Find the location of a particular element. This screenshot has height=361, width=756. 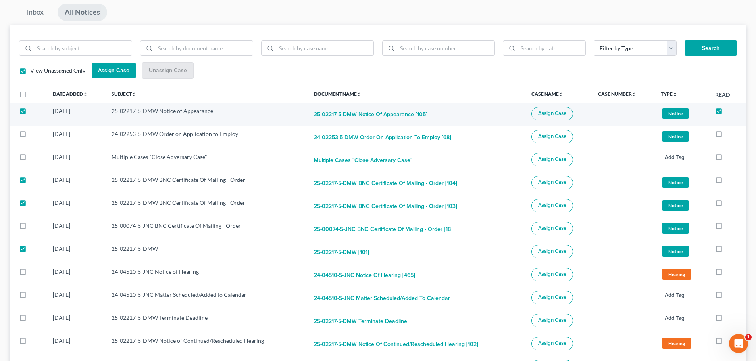

td: 25-00074-5-JNC BNC Certificate Of Mailing - Order is located at coordinates (206, 230).